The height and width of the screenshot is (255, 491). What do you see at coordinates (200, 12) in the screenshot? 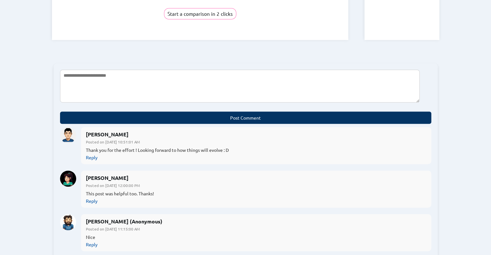
I see `a: Start a comparison in 2 clicks` at bounding box center [200, 12].